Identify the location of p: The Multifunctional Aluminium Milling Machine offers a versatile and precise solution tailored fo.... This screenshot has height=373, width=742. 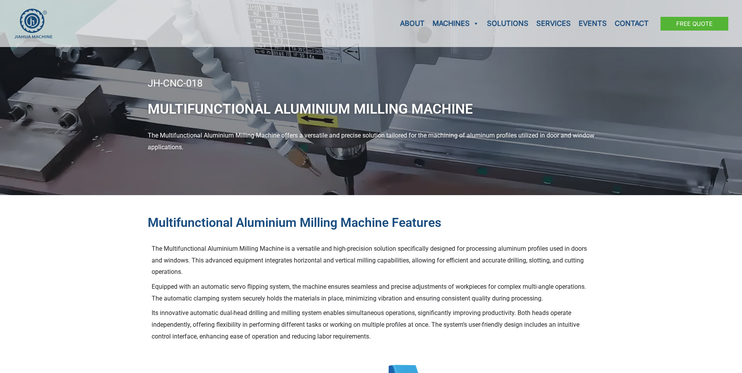
(371, 141).